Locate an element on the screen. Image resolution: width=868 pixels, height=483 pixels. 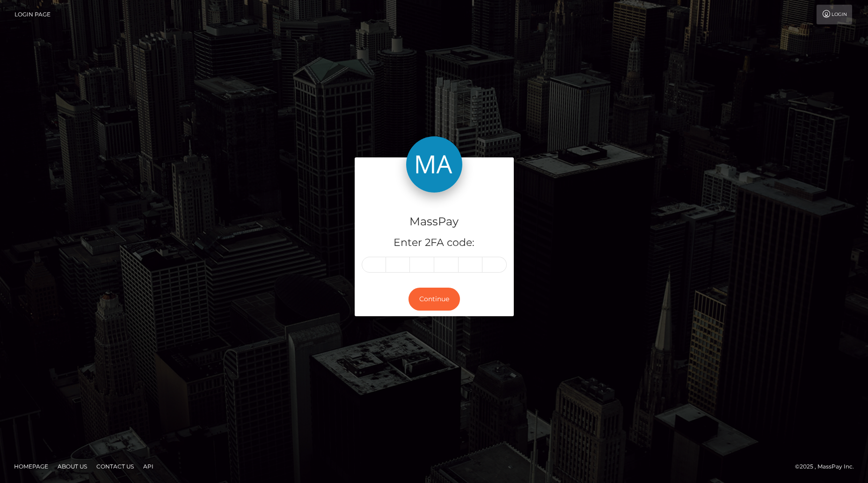
a: API is located at coordinates (148, 466).